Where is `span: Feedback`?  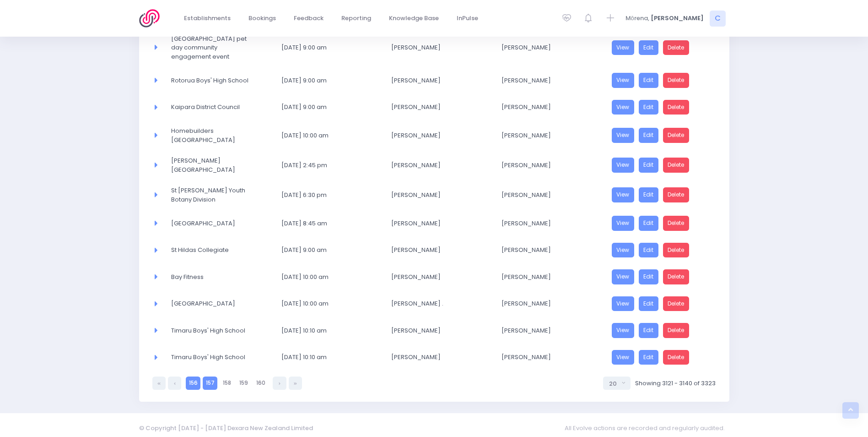
span: Feedback is located at coordinates (308, 18).